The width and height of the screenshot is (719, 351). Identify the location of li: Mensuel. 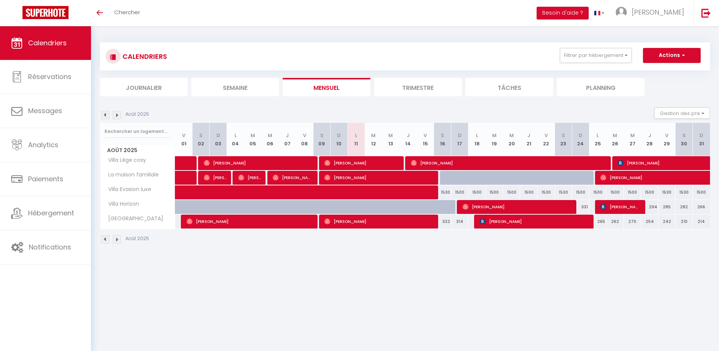
(326, 87).